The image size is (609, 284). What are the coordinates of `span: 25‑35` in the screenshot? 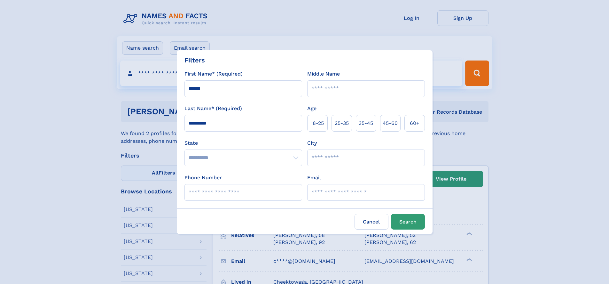 It's located at (342, 123).